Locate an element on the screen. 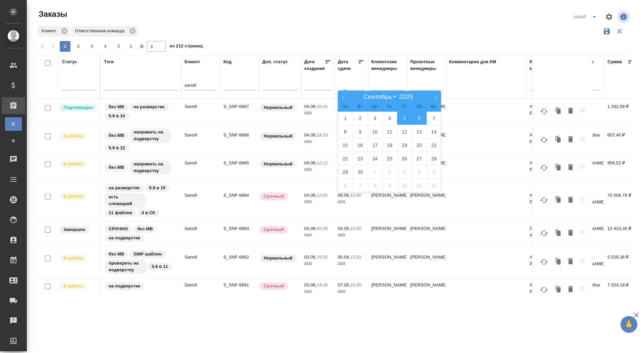 Image resolution: width=644 pixels, height=353 pixels. p: Sanofi is located at coordinates (201, 285).